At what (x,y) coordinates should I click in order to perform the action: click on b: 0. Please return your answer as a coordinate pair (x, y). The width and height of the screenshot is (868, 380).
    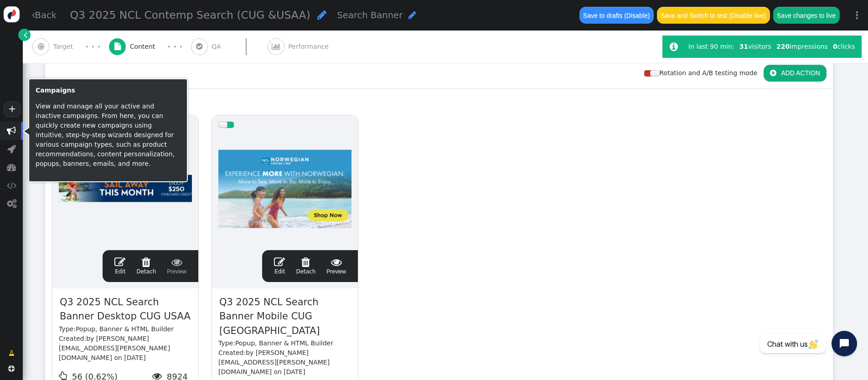
    Looking at the image, I should click on (835, 46).